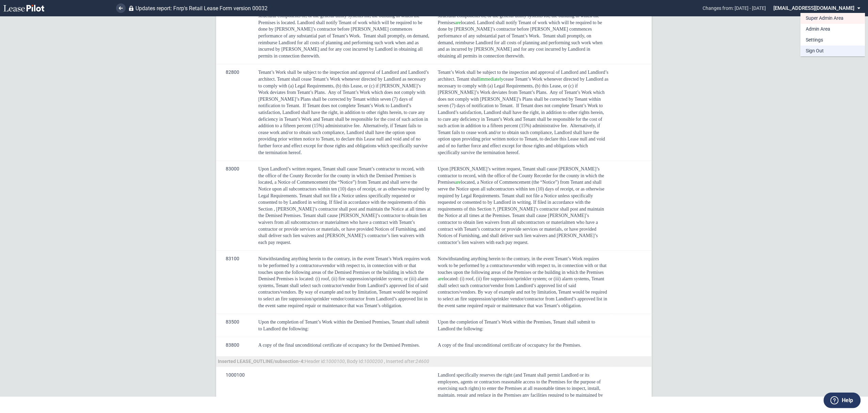 The image size is (868, 413). Describe the element at coordinates (818, 29) in the screenshot. I see `div: Admin Area` at that location.